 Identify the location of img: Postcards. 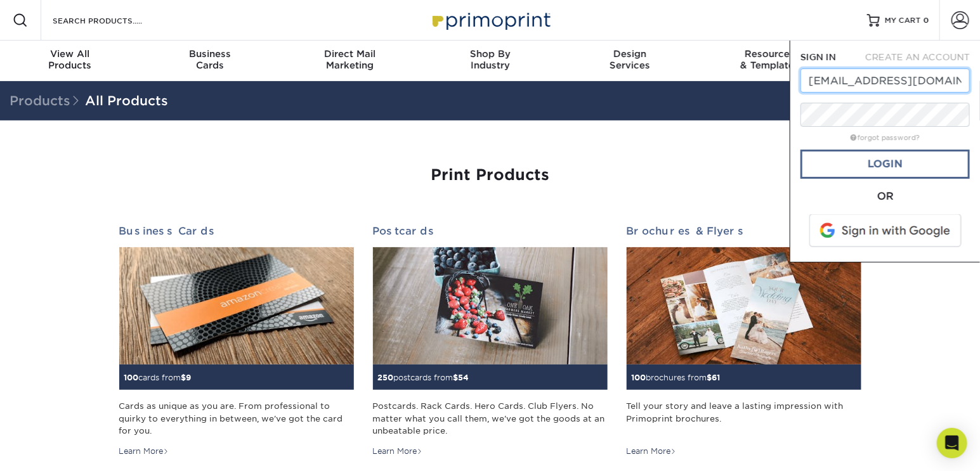
(490, 306).